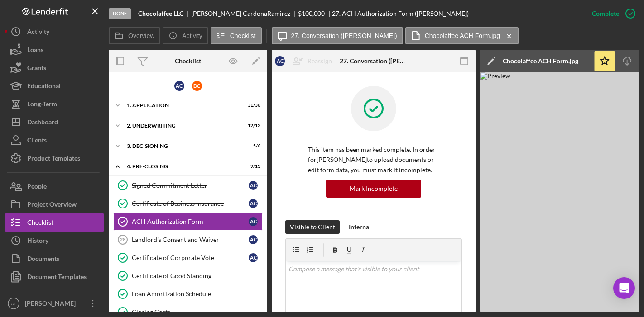  I want to click on button: Product Templates, so click(55, 158).